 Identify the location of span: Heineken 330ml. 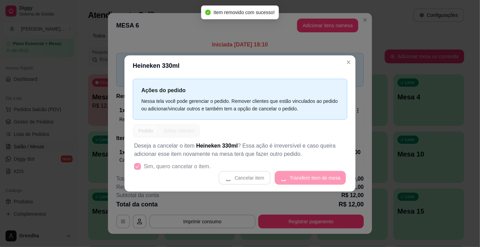
(217, 146).